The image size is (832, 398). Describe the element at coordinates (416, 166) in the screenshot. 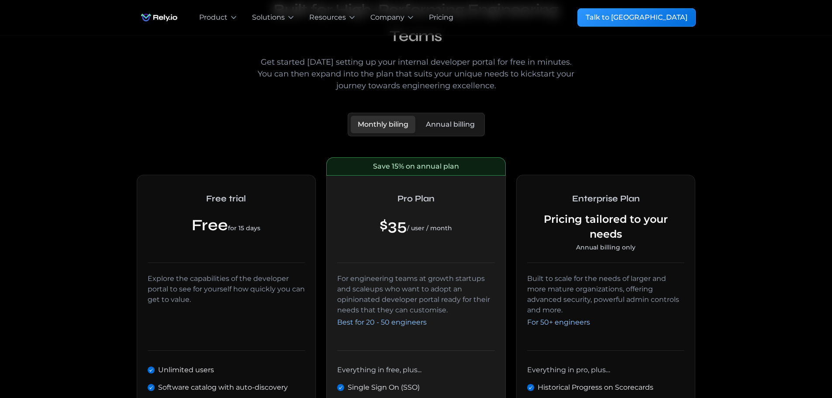

I see `div: Save 15% on annual plan` at that location.